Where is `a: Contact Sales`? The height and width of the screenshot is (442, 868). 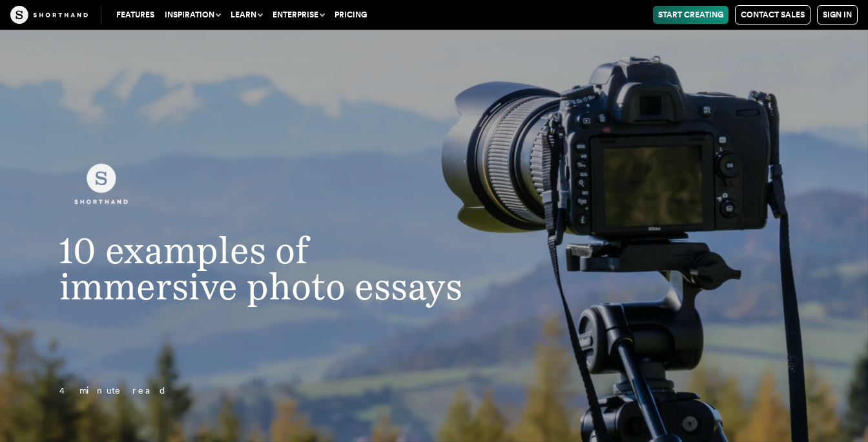
a: Contact Sales is located at coordinates (772, 15).